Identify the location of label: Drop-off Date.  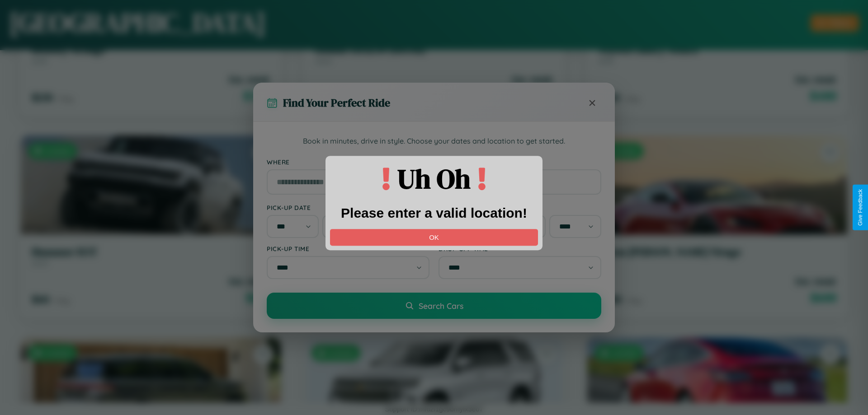
(520, 208).